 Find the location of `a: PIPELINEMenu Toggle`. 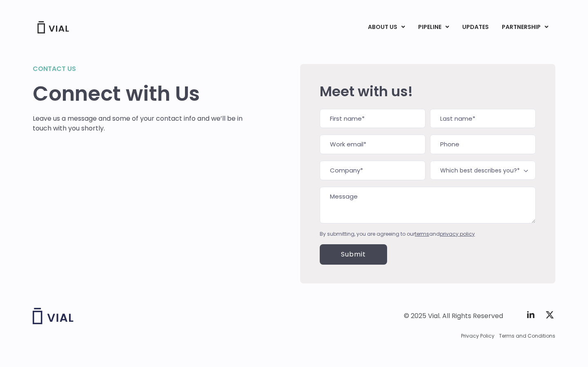

a: PIPELINEMenu Toggle is located at coordinates (433, 28).